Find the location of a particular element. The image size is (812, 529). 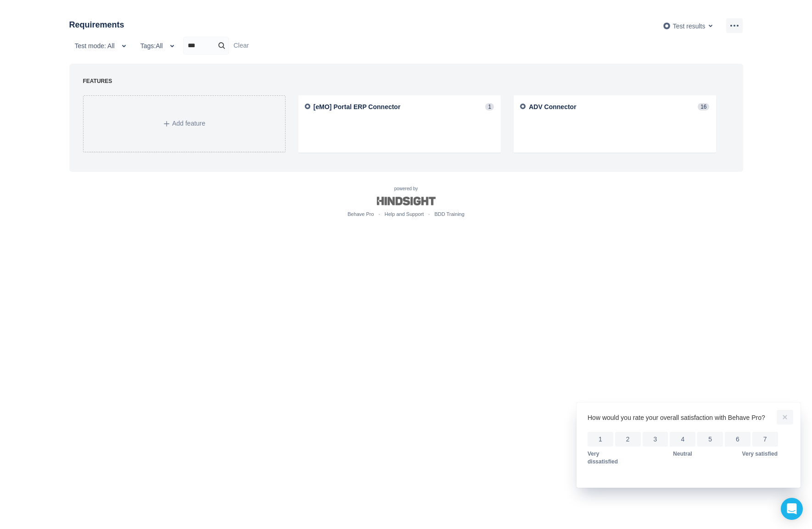

a: Help and Support is located at coordinates (404, 214).